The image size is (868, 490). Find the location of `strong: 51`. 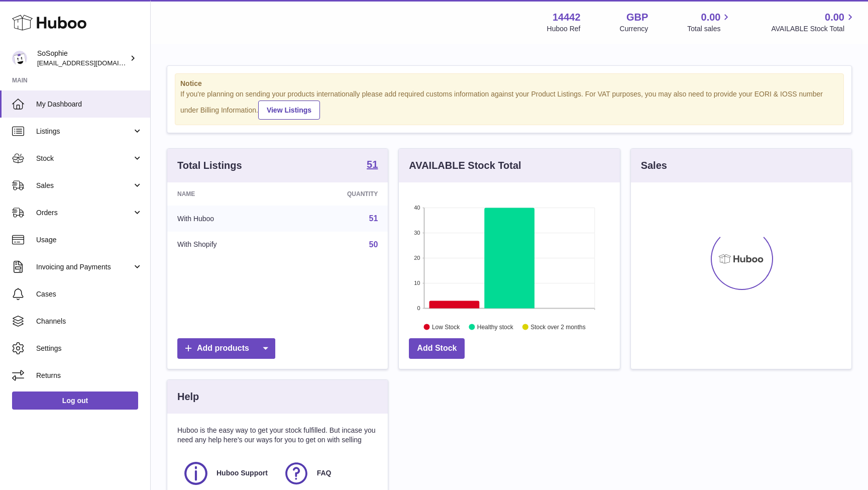

strong: 51 is located at coordinates (372, 164).